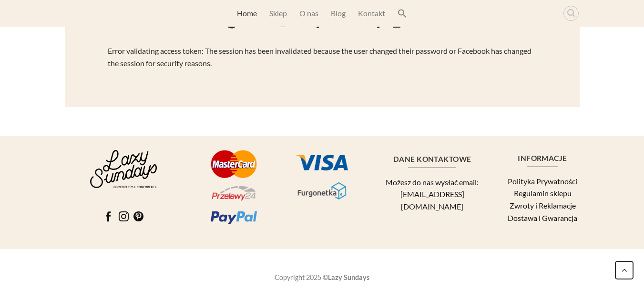  What do you see at coordinates (138, 217) in the screenshot?
I see `a: Follow on Pinterest` at bounding box center [138, 217].